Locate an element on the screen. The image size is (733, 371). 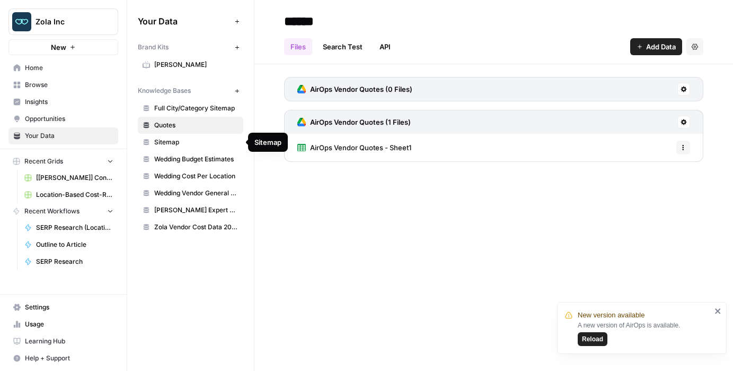
span: New version available is located at coordinates (611, 315).